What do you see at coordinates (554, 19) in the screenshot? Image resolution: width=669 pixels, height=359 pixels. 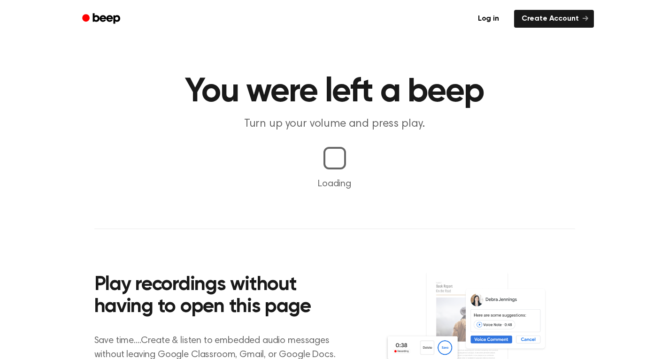 I see `a: Create Account` at bounding box center [554, 19].